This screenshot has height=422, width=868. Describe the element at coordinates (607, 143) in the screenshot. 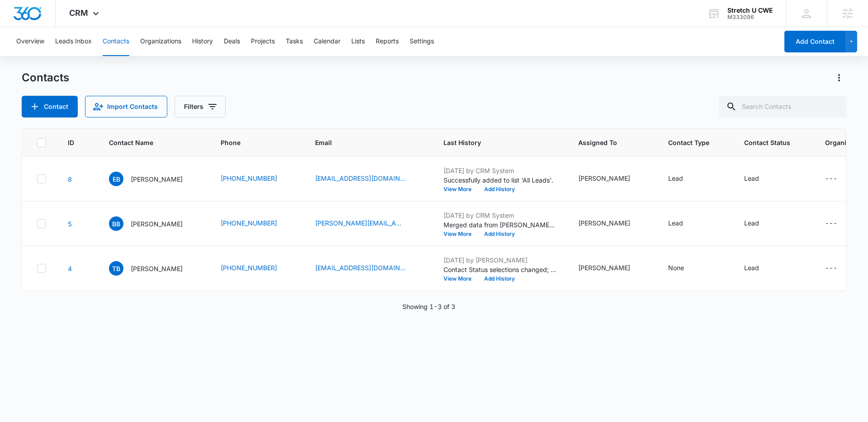

I see `span: Assigned To` at that location.